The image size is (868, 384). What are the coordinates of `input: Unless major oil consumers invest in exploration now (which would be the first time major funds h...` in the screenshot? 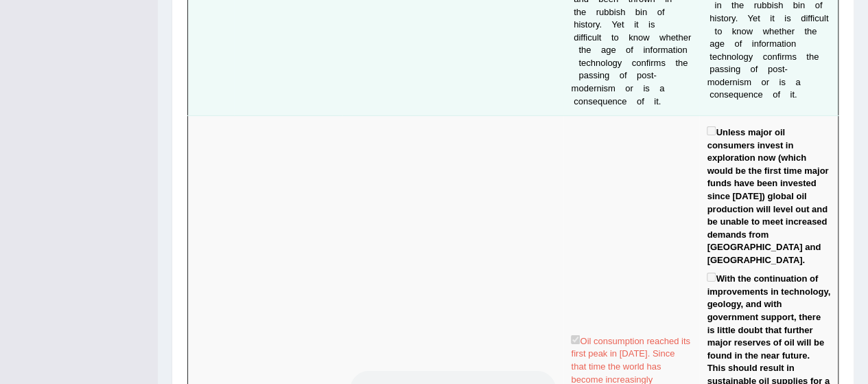 It's located at (711, 130).